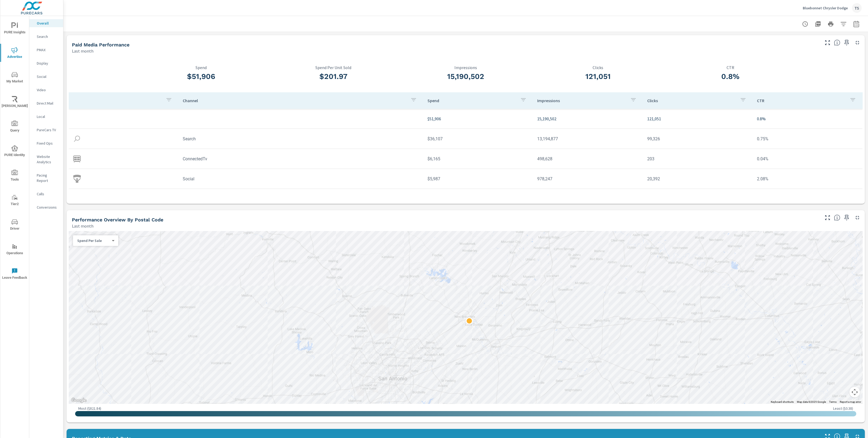 This screenshot has height=438, width=868. Describe the element at coordinates (15, 151) in the screenshot. I see `div: nav menu` at that location.